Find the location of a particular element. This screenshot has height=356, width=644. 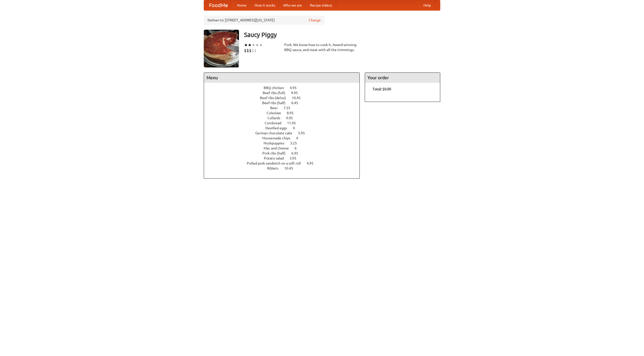

span: Beer is located at coordinates (277, 108).